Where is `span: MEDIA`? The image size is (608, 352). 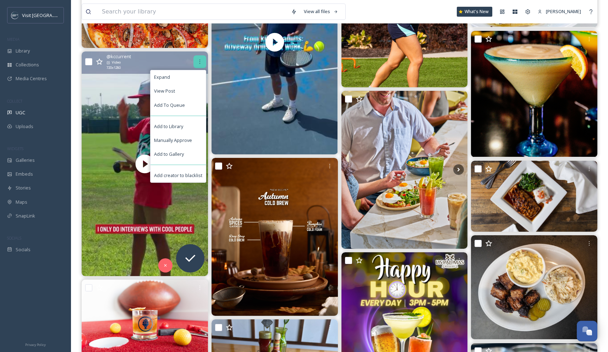
span: MEDIA is located at coordinates (13, 39).